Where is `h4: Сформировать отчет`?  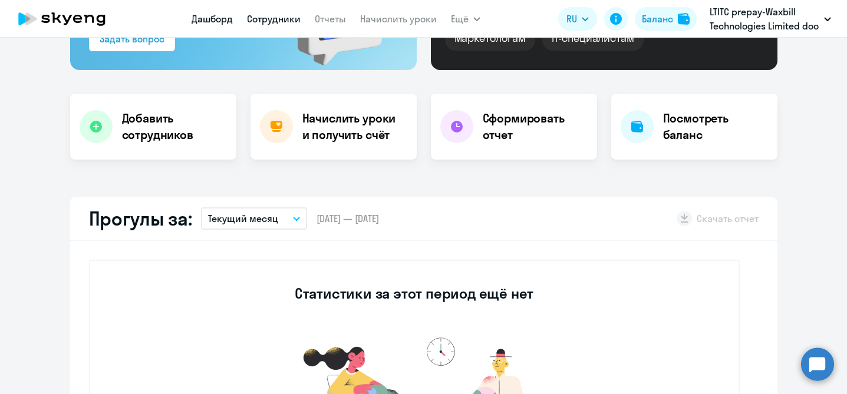
h4: Сформировать отчет is located at coordinates (535, 127).